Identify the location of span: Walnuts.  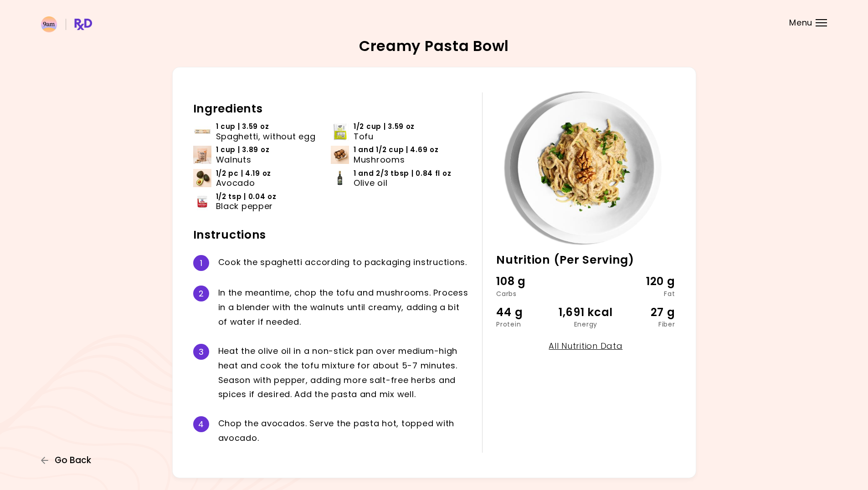
(234, 160).